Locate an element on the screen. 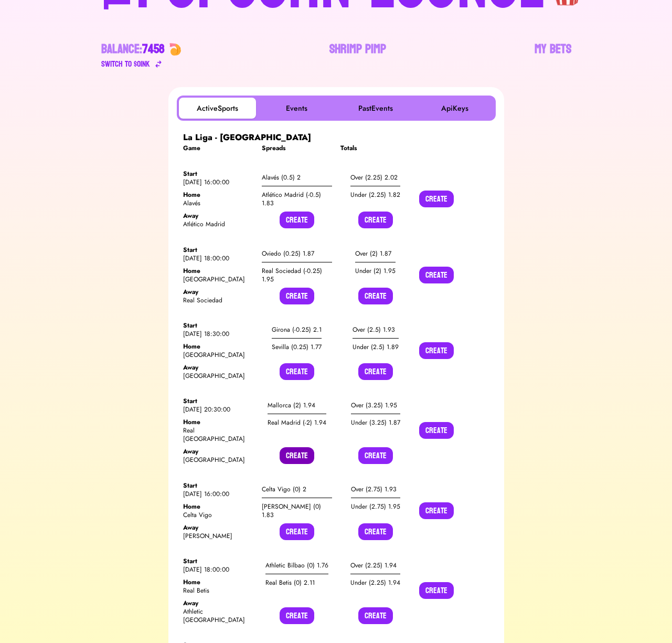 This screenshot has height=643, width=672. div: Spreads is located at coordinates (297, 148).